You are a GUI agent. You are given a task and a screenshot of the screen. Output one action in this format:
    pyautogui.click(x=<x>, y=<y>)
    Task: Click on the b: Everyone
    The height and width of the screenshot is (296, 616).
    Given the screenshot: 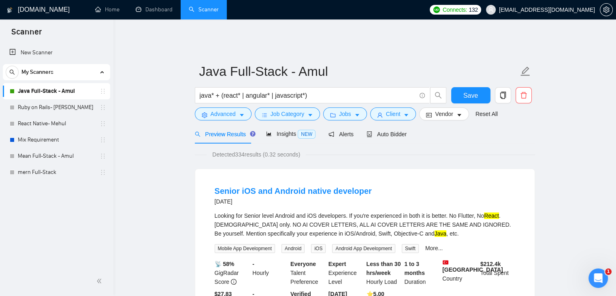 What is the action you would take?
    pyautogui.click(x=303, y=264)
    